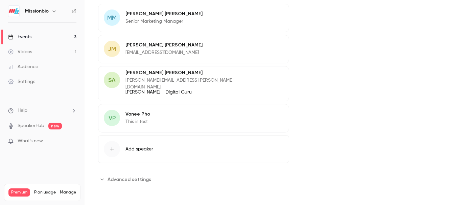  I want to click on img: Missionbio, so click(14, 11).